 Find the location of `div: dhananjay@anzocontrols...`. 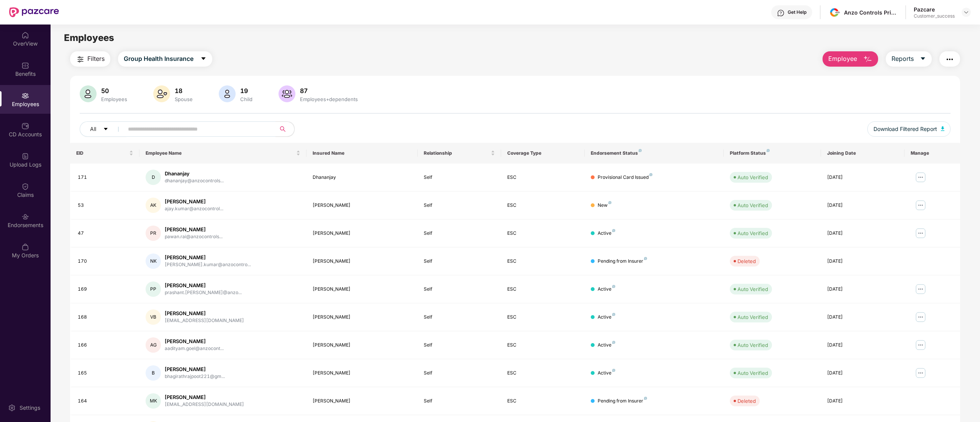

div: dhananjay@anzocontrols... is located at coordinates (194, 181).